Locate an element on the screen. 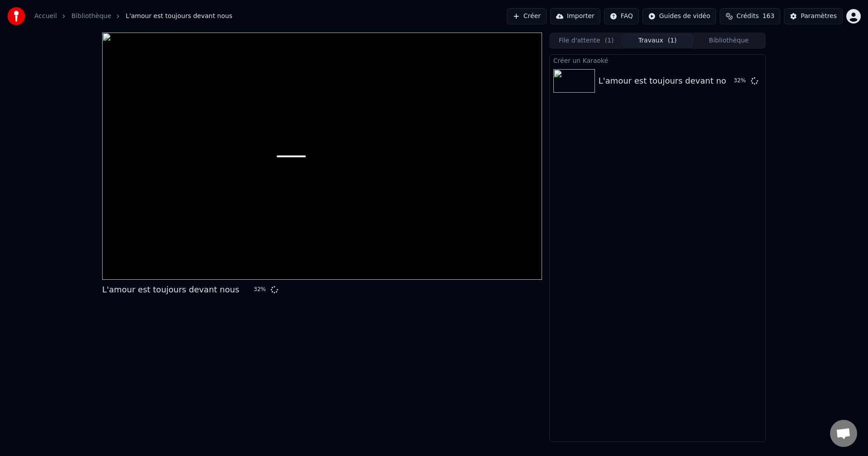 The image size is (868, 456). span: Crédits is located at coordinates (748, 16).